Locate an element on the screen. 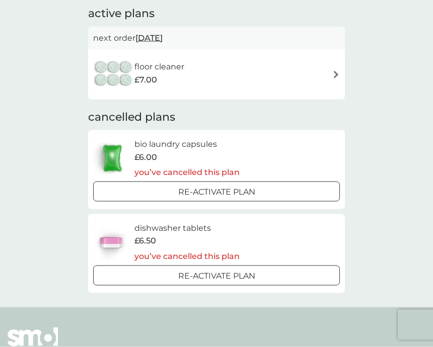 The width and height of the screenshot is (433, 347). img: floor cleaner is located at coordinates (114, 75).